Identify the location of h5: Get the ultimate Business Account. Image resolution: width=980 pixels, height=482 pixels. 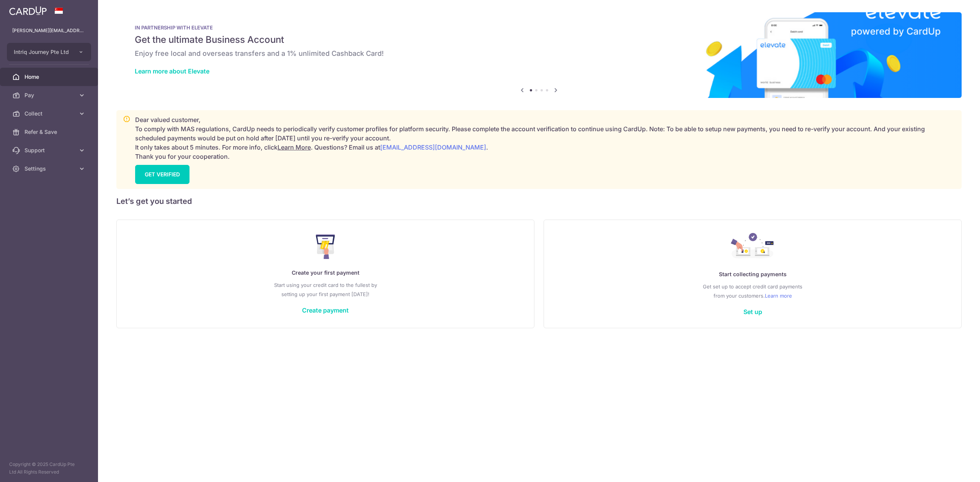
(539, 40).